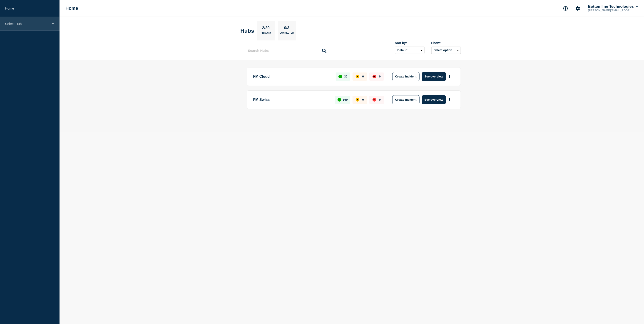  I want to click on select: Sort by, so click(410, 50).